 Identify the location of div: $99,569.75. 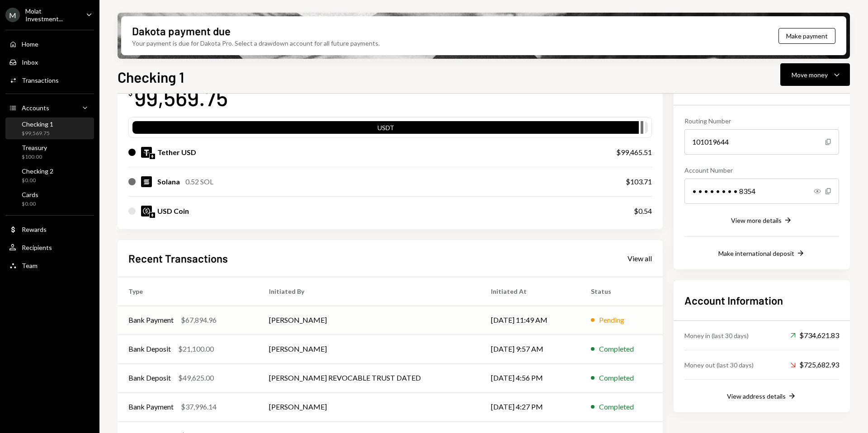
(38, 133).